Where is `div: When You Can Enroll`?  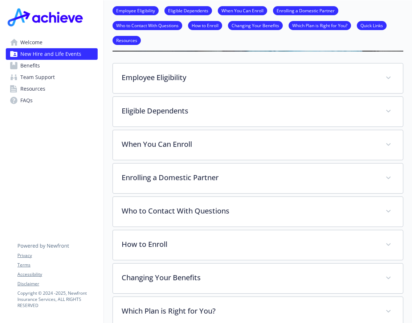 div: When You Can Enroll is located at coordinates (258, 145).